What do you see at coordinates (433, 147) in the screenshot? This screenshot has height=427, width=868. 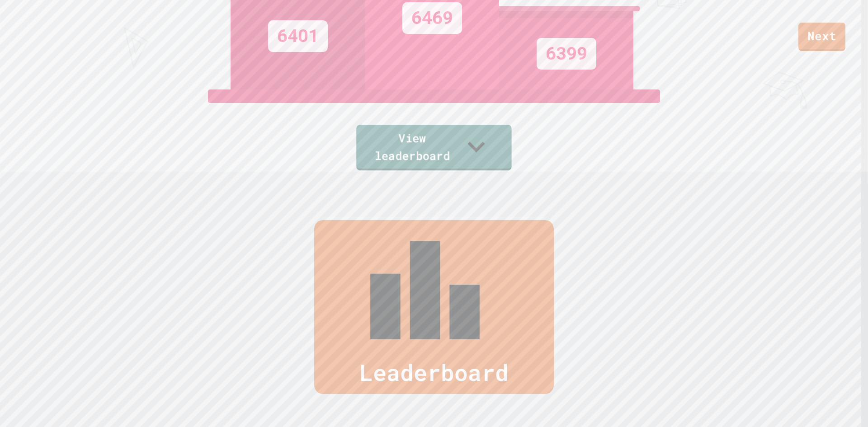 I see `a: View leaderboard` at bounding box center [433, 147].